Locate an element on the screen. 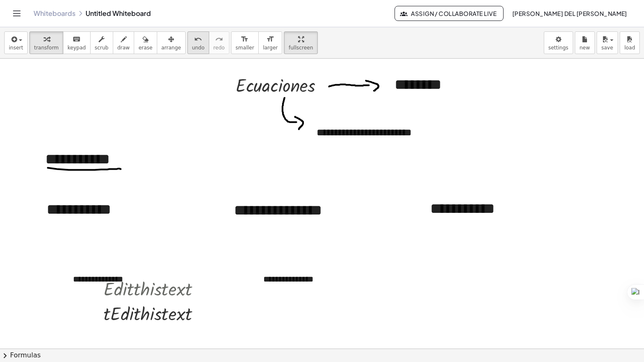 The image size is (644, 362). button: arrange is located at coordinates (171, 43).